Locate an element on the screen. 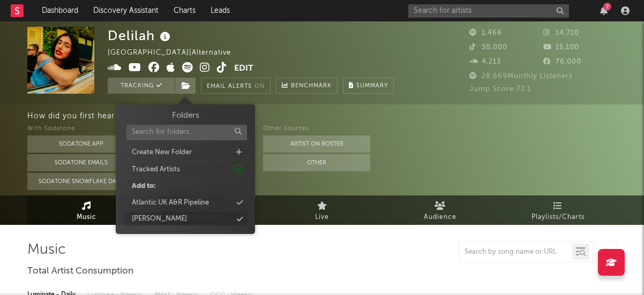 The image size is (644, 295). button: Sodatone Snowflake Data is located at coordinates (81, 181).